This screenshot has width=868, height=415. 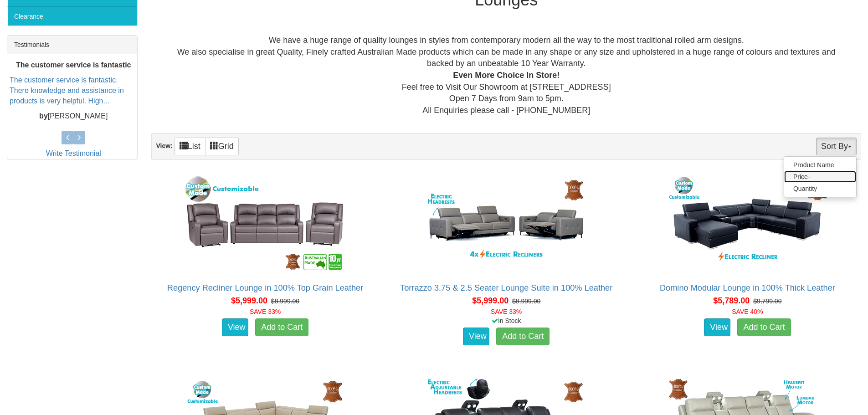 What do you see at coordinates (747, 288) in the screenshot?
I see `a: Domino Modular Lounge in 100% Thick Leather` at bounding box center [747, 288].